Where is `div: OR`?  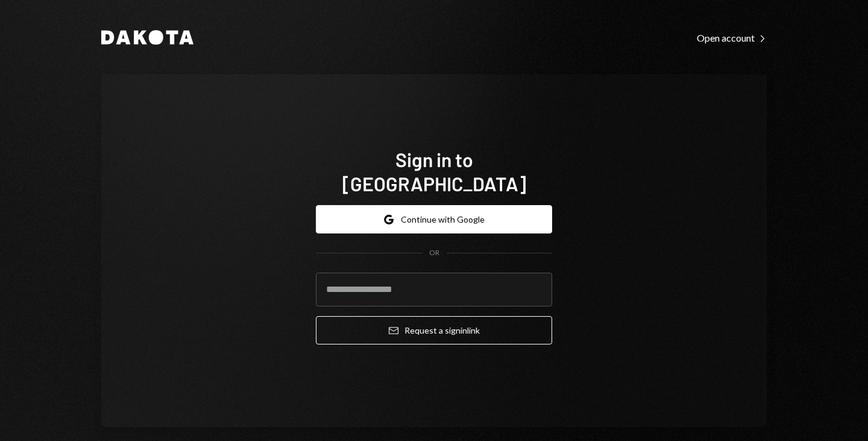 div: OR is located at coordinates (434, 253).